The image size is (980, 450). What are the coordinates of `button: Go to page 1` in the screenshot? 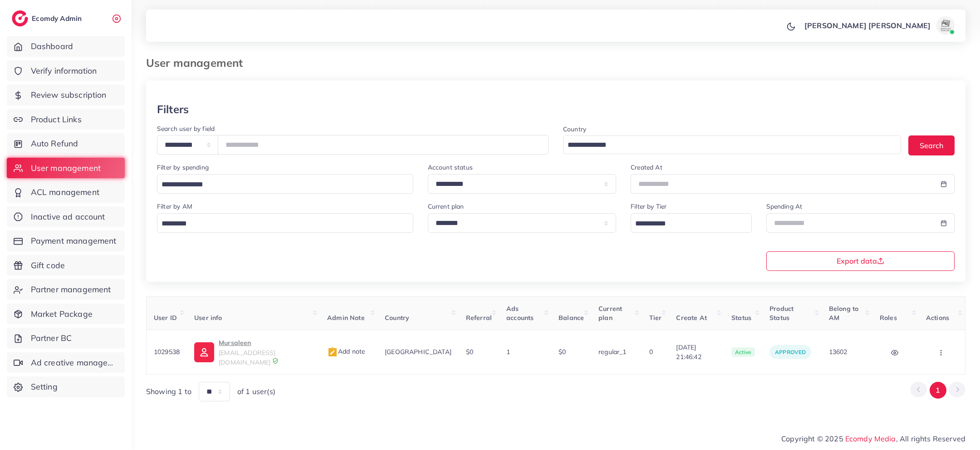 It's located at (938, 390).